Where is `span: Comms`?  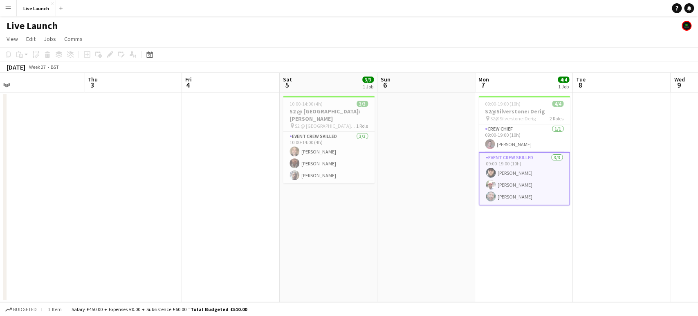
span: Comms is located at coordinates (73, 39).